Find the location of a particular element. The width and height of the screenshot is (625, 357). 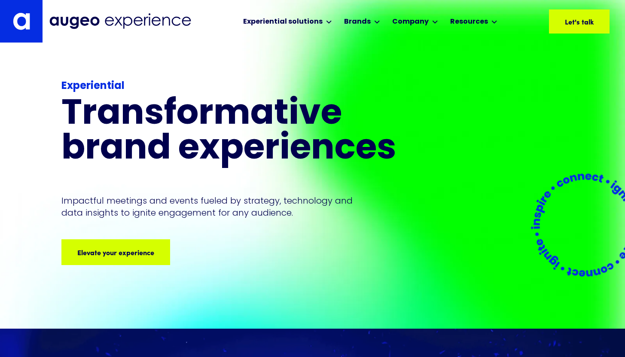

img: Augeo Experience business unit full logo in midnight blue. is located at coordinates (120, 21).